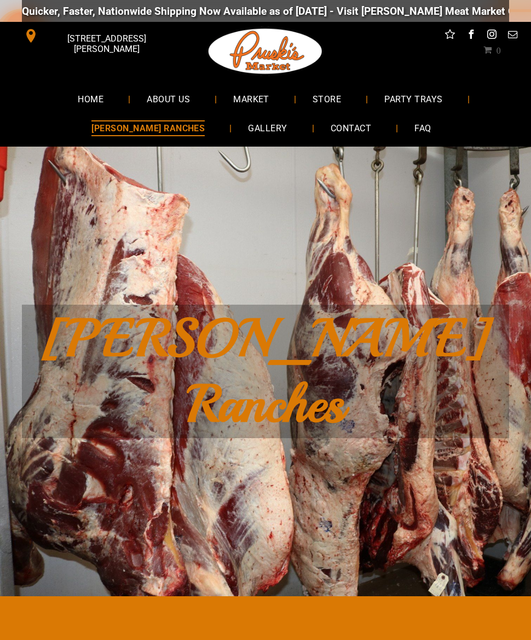 The width and height of the screenshot is (531, 640). I want to click on a: FAQ, so click(422, 128).